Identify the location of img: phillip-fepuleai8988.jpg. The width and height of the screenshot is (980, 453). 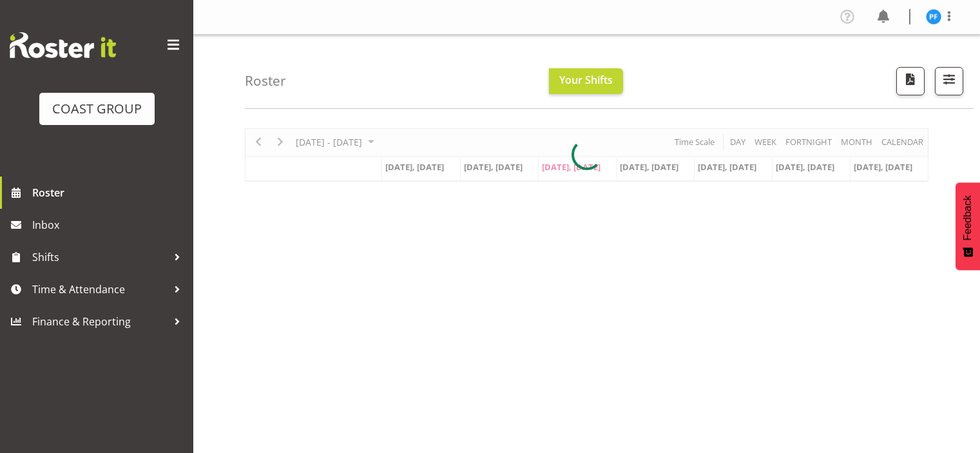
(934, 16).